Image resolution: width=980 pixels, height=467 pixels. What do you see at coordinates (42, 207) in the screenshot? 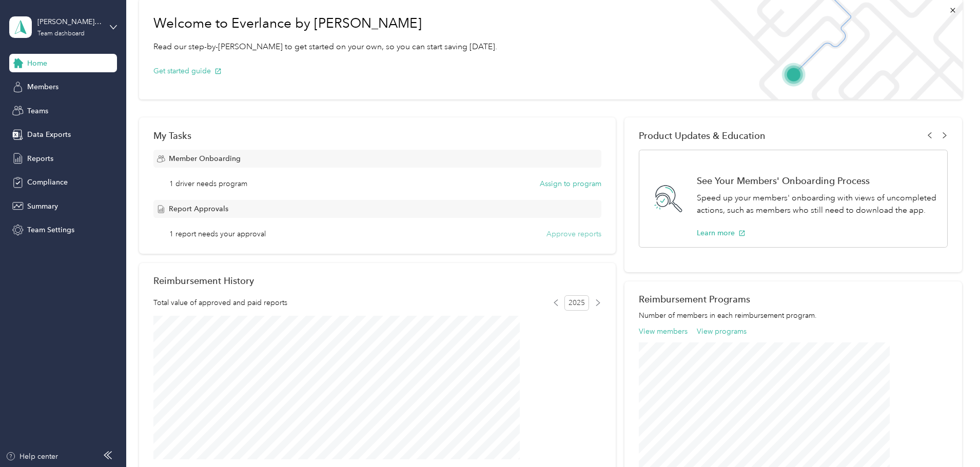
I see `span: Summary` at bounding box center [42, 207].